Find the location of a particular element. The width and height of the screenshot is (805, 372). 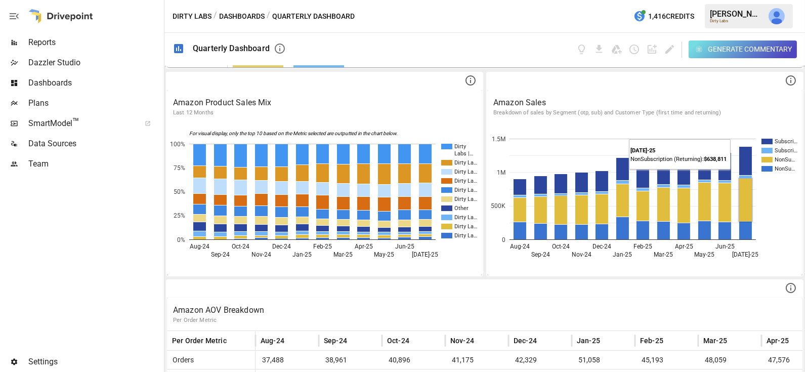

text: Dirty is located at coordinates (460, 146).